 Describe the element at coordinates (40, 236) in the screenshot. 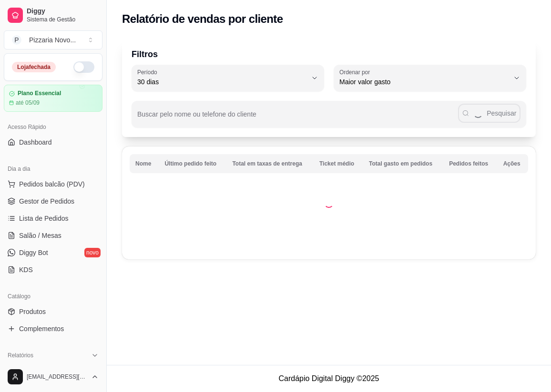

I see `span: Salão / Mesas` at that location.